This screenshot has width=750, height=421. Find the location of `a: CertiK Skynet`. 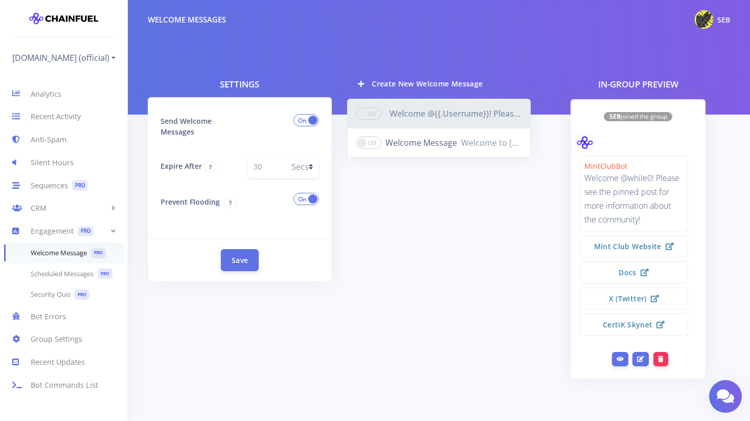

a: CertiK Skynet is located at coordinates (634, 324).